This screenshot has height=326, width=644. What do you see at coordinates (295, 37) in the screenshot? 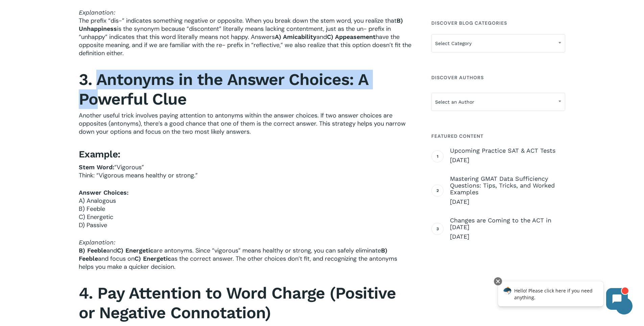
I see `b: A) Amicability` at bounding box center [295, 37].